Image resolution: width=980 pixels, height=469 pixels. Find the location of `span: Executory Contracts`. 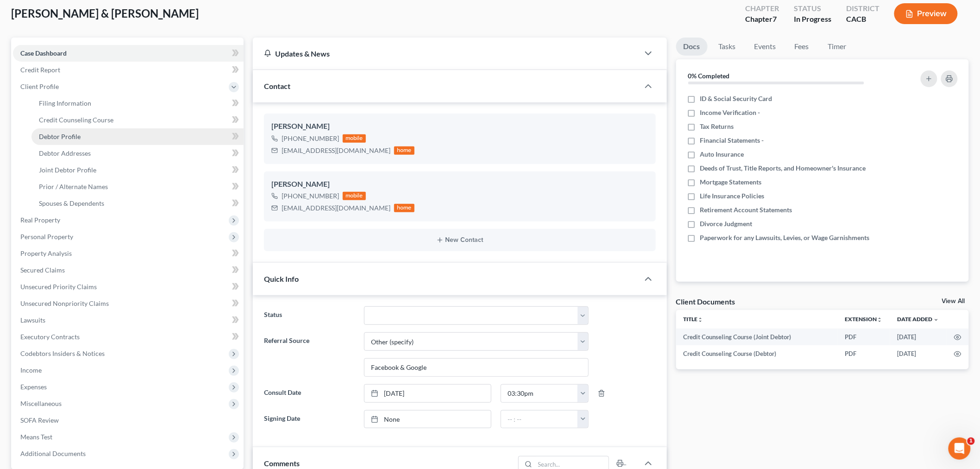

span: Executory Contracts is located at coordinates (50, 336).